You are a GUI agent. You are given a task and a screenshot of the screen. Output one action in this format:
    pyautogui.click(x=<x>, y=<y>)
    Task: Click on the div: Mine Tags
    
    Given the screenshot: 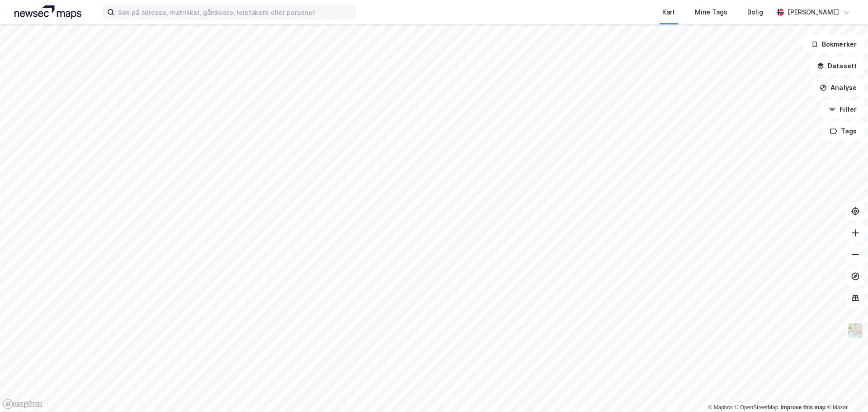 What is the action you would take?
    pyautogui.click(x=711, y=12)
    